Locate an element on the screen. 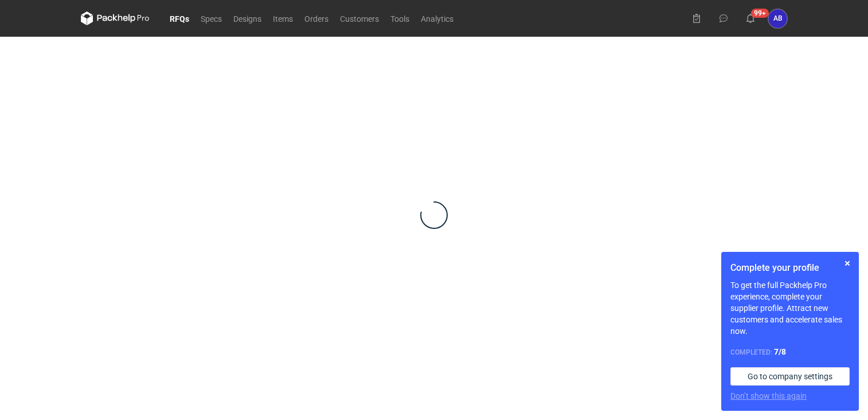 This screenshot has width=868, height=420. button: 99+ is located at coordinates (750, 18).